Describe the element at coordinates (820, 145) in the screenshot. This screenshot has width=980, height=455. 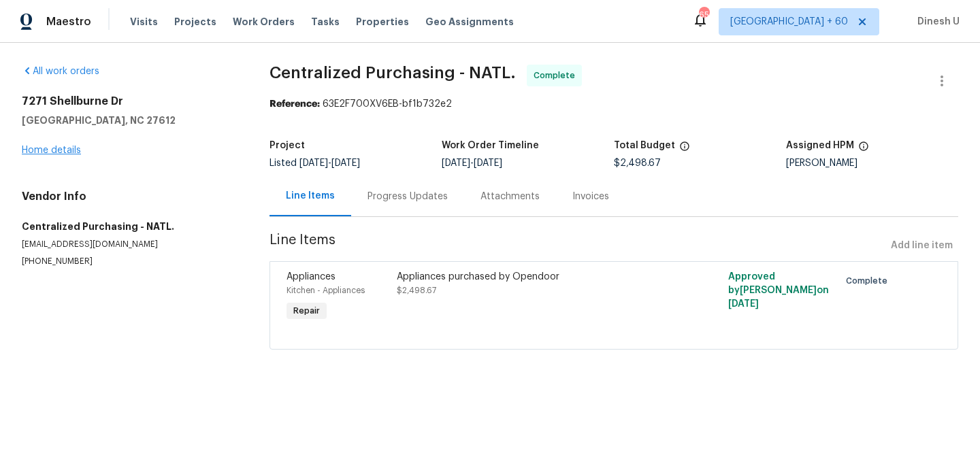
I see `h5: Assigned HPM` at that location.